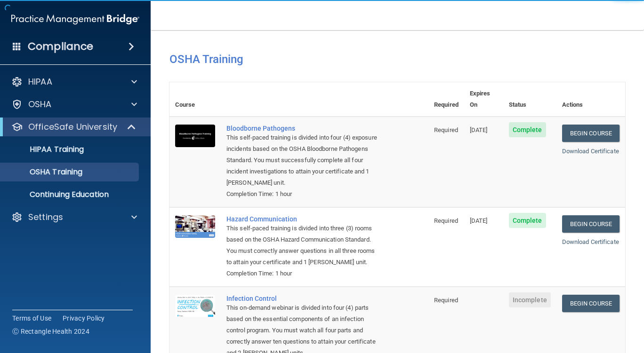  What do you see at coordinates (530, 99) in the screenshot?
I see `th: Status` at bounding box center [530, 99].